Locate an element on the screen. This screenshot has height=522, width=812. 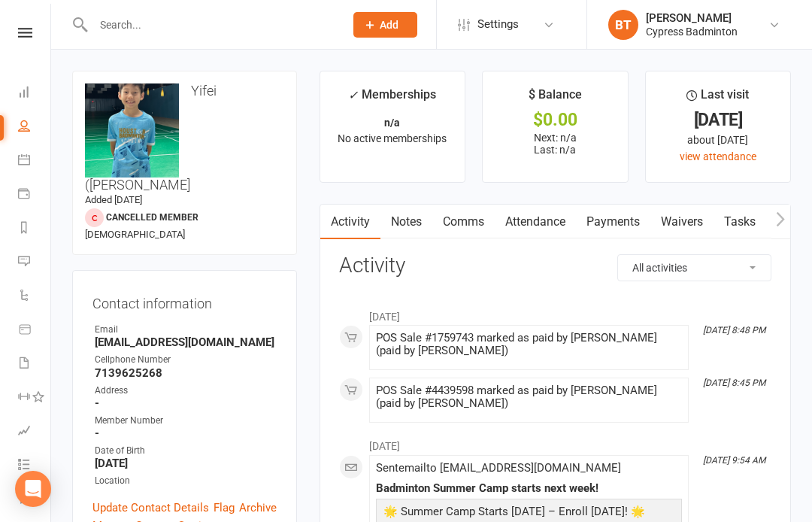
img: image1694274873.png is located at coordinates (132, 130).